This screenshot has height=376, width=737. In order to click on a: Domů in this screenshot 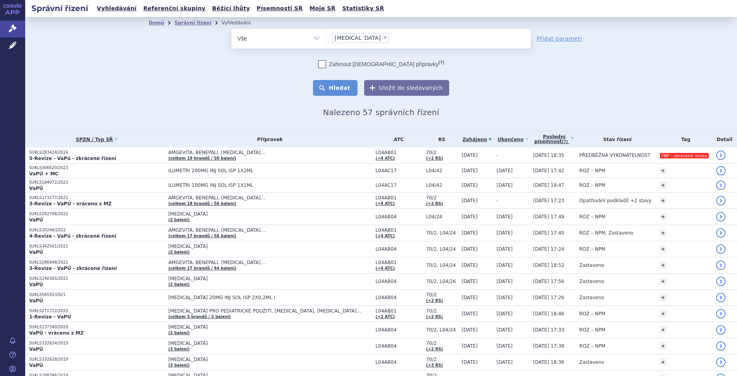, I will do `click(156, 23)`.